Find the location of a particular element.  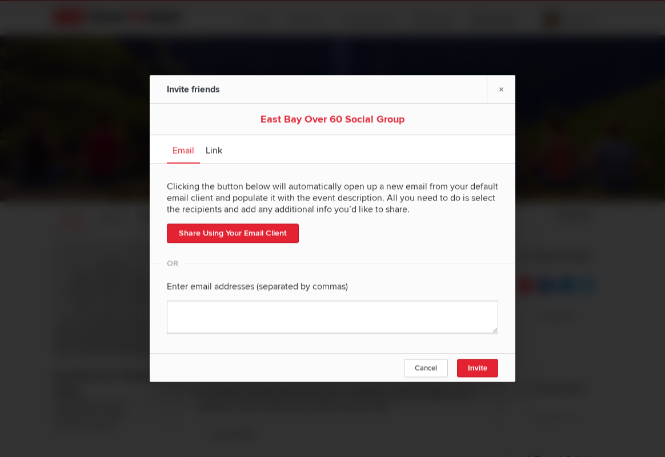

a: Link is located at coordinates (214, 150).